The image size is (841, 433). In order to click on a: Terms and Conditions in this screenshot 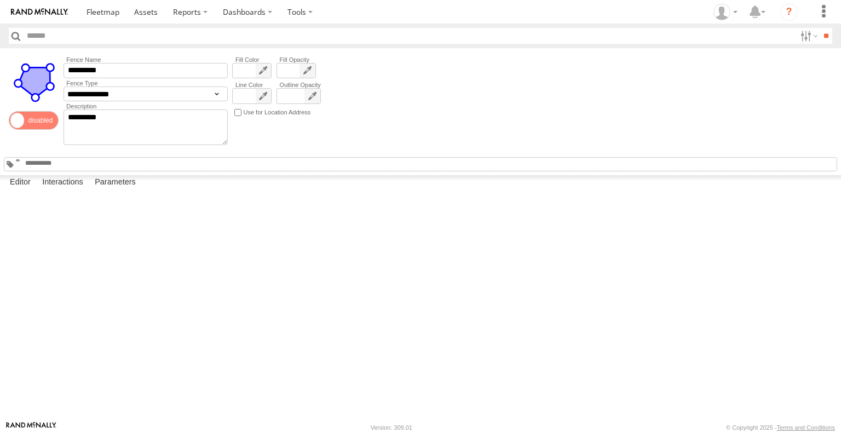, I will do `click(806, 427)`.